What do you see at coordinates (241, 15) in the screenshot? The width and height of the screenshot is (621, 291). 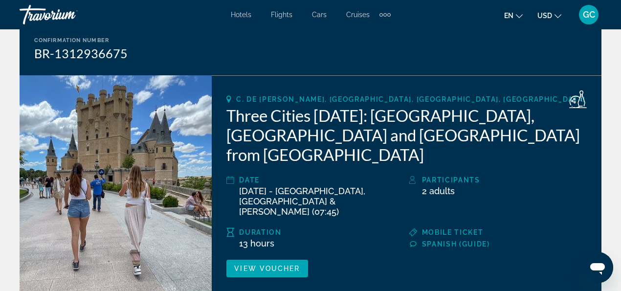 I see `a: Hotels` at bounding box center [241, 15].